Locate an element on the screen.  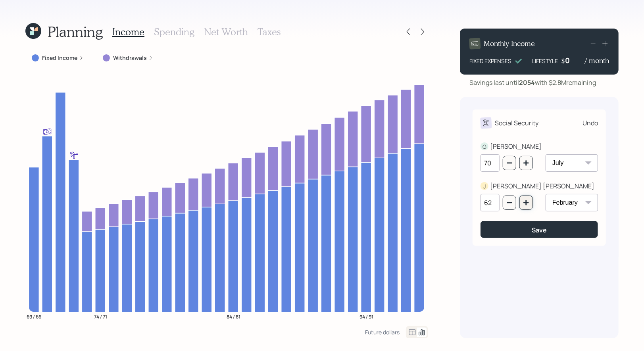
label: Withdrawals is located at coordinates (130, 58).